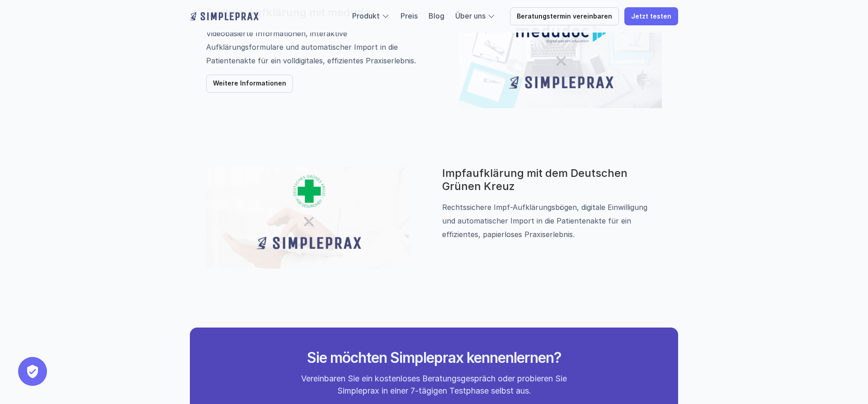 The image size is (868, 404). What do you see at coordinates (366, 16) in the screenshot?
I see `a: Produkt` at bounding box center [366, 16].